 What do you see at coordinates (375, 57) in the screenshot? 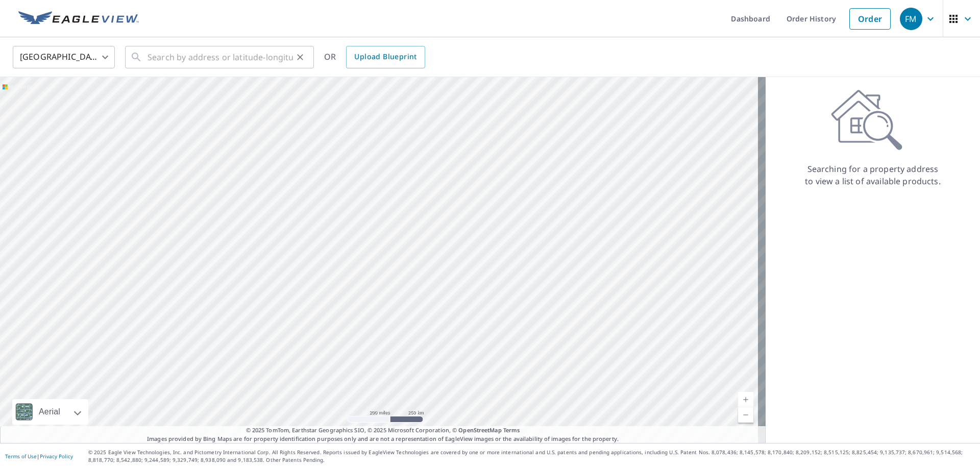
I see `div: OR` at bounding box center [375, 57].